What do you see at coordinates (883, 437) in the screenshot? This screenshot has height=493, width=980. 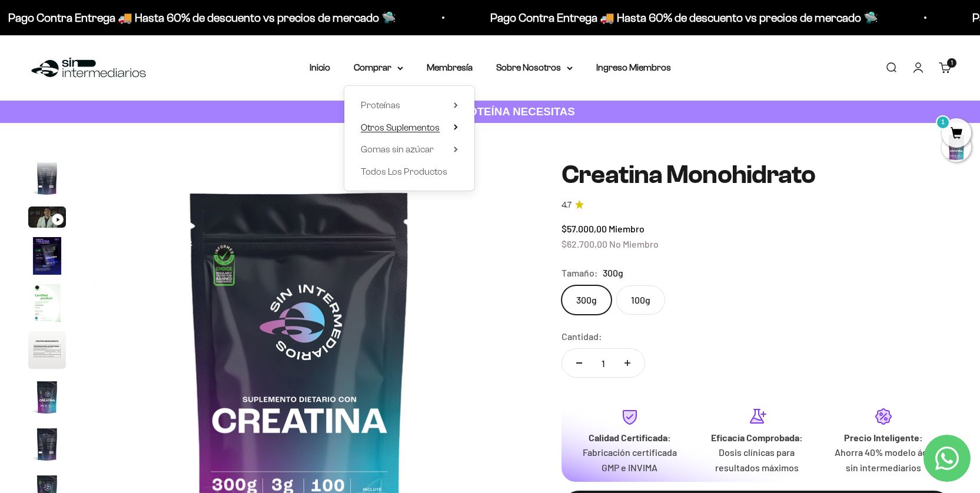 I see `strong: Precio Inteligente:` at bounding box center [883, 437].